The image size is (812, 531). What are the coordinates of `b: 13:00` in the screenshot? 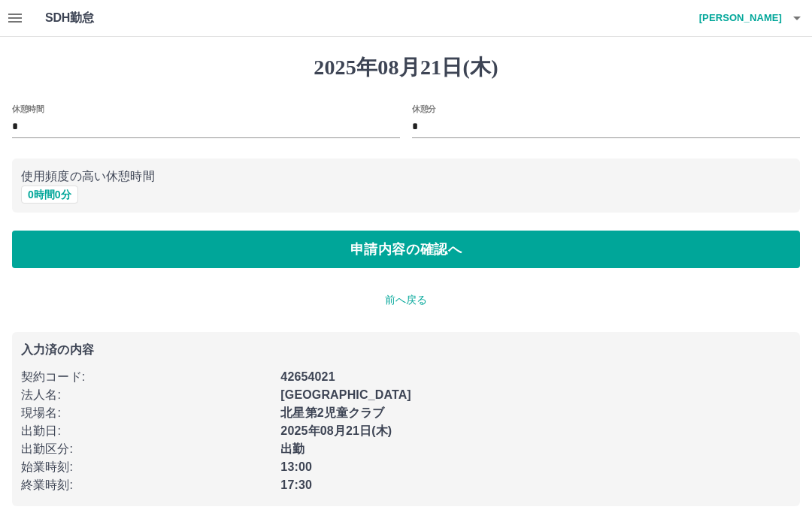 It's located at (296, 467).